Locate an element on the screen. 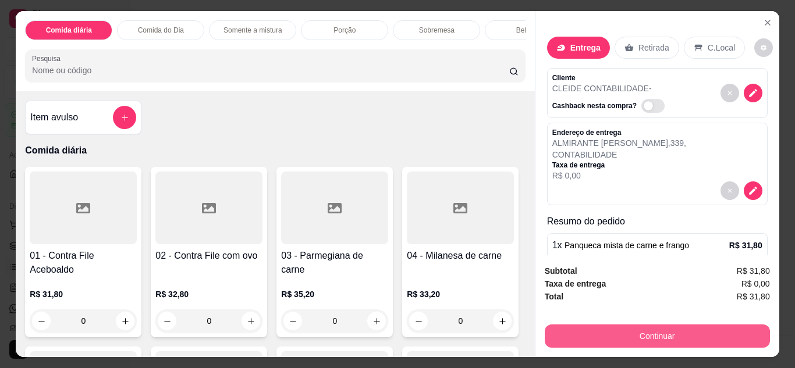  p: Sobremesa is located at coordinates (436, 30).